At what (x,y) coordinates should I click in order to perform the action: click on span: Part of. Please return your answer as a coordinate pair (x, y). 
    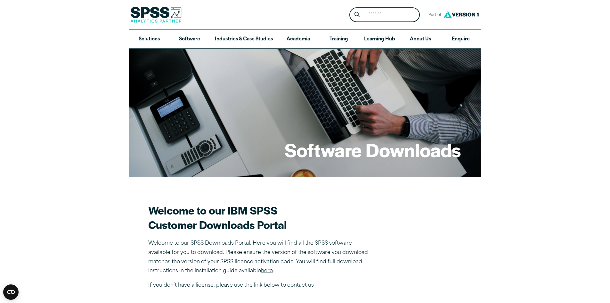
    Looking at the image, I should click on (433, 15).